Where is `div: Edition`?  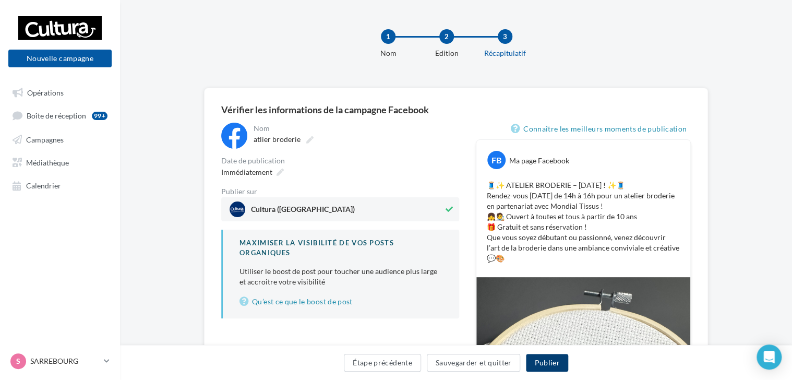 div: Edition is located at coordinates (447, 53).